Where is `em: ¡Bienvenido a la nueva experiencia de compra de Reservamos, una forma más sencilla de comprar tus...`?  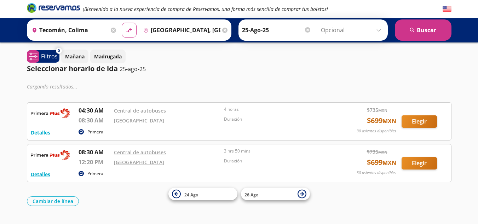 em: ¡Bienvenido a la nueva experiencia de compra de Reservamos, una forma más sencilla de comprar tus... is located at coordinates (205, 9).